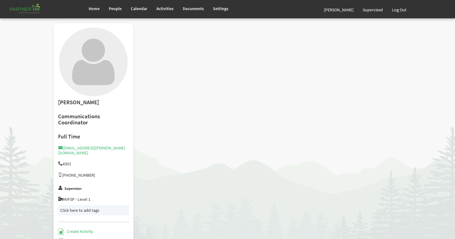 This screenshot has width=455, height=239. What do you see at coordinates (93, 199) in the screenshot?
I see `h5: MVFSP - Level 1` at bounding box center [93, 199].